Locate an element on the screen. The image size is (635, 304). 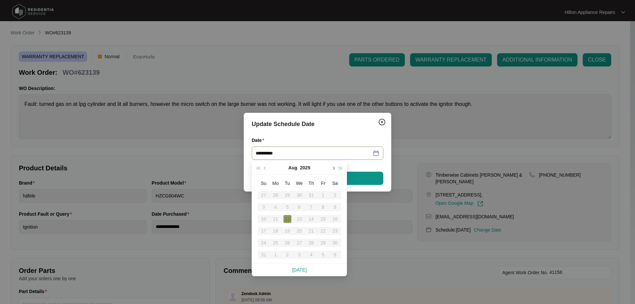
th: Sa is located at coordinates (335, 183).